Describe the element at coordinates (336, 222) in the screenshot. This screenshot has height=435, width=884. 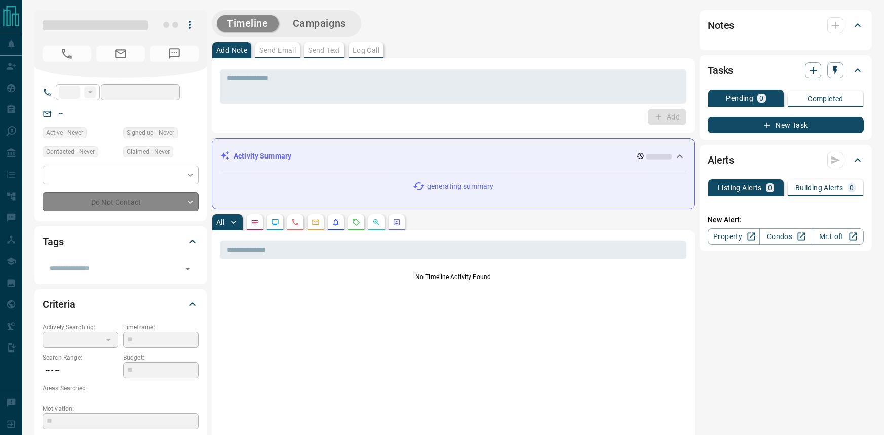
I see `svg: Listing Alerts` at that location.